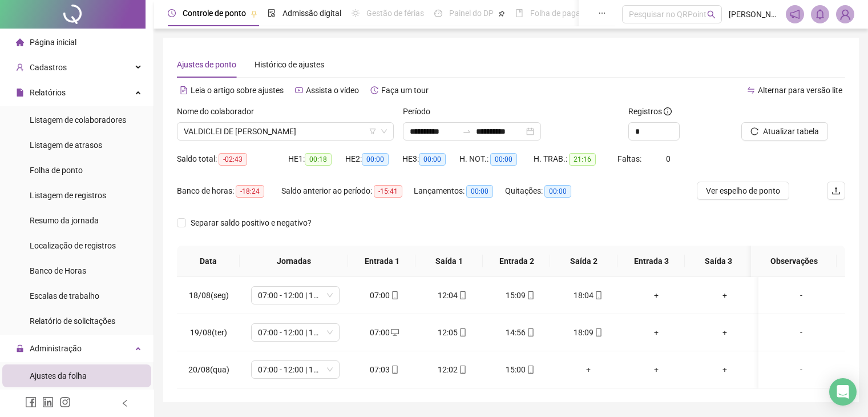 This screenshot has width=868, height=417. I want to click on label: Período, so click(420, 111).